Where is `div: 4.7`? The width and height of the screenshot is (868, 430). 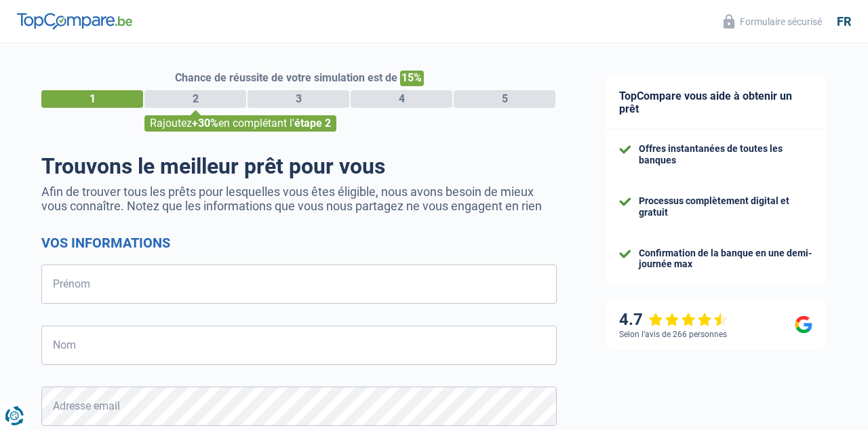
div: 4.7 is located at coordinates (673, 320).